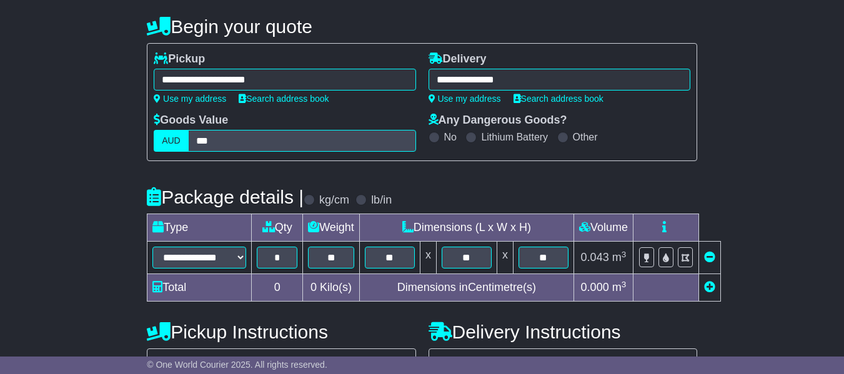 The width and height of the screenshot is (844, 374). What do you see at coordinates (466, 288) in the screenshot?
I see `td: Dimensions in Centimetre(s)` at bounding box center [466, 288].